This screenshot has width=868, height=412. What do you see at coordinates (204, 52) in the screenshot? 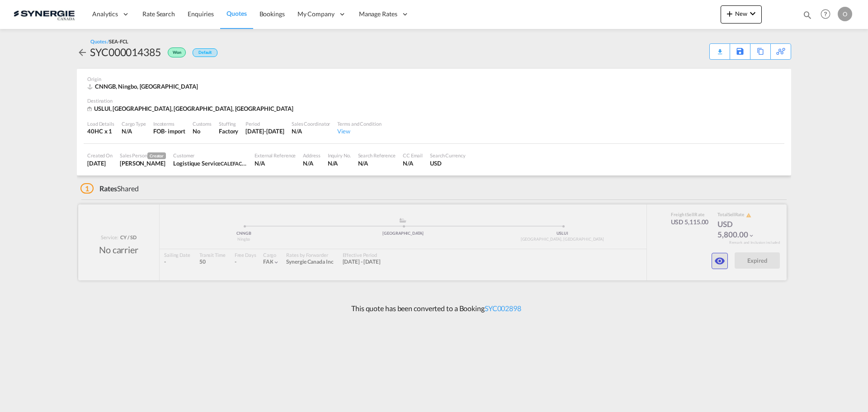
I see `div: Default` at bounding box center [204, 52].